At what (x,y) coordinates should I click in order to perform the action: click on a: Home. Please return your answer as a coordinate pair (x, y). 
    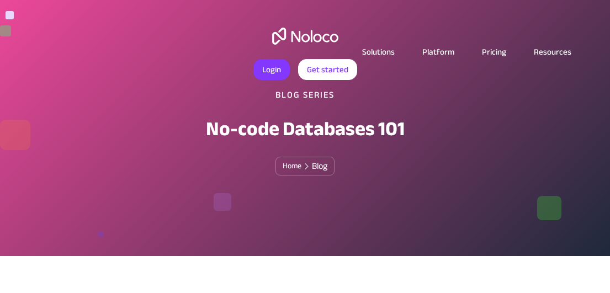
    Looking at the image, I should click on (292, 166).